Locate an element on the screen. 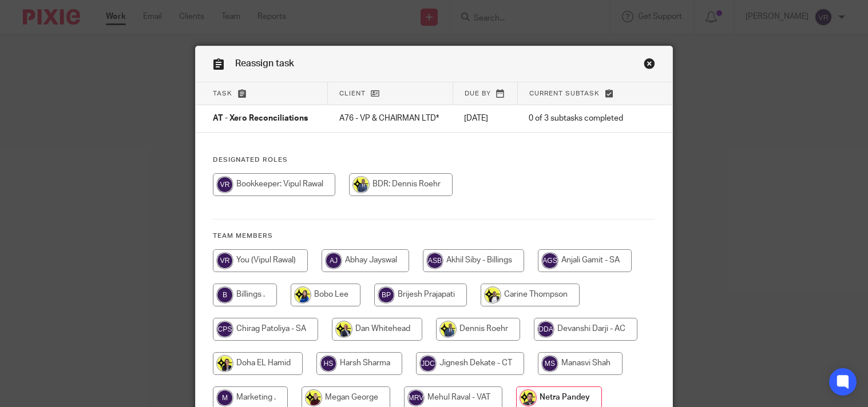 This screenshot has height=407, width=868. a: Close this dialog window is located at coordinates (650, 65).